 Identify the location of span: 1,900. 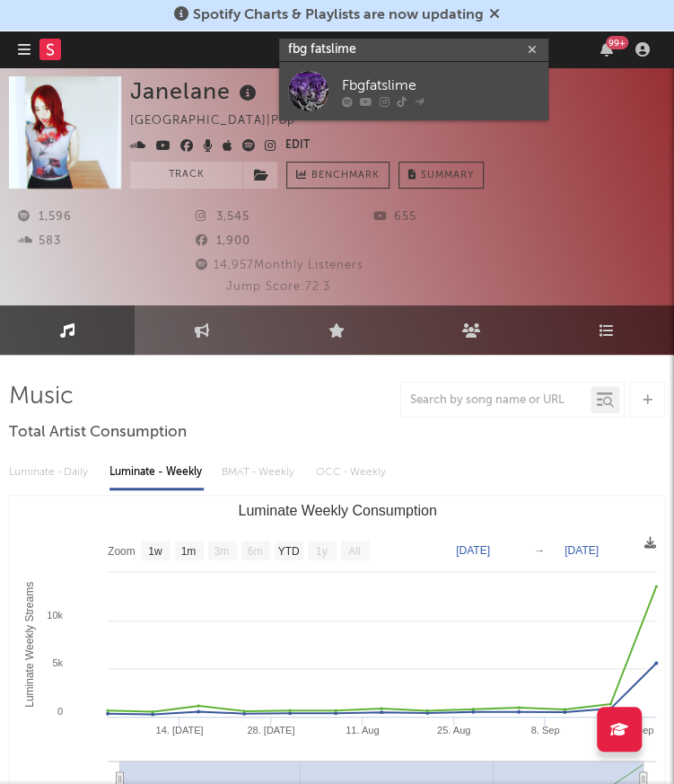
(222, 240).